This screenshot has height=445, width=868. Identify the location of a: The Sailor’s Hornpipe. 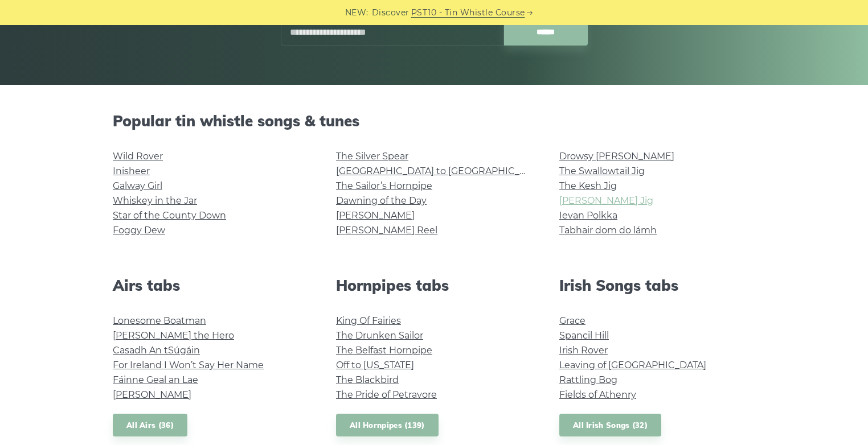
(384, 185).